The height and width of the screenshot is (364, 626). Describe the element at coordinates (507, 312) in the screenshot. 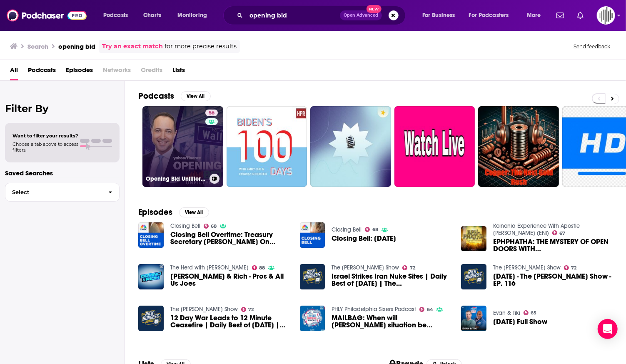

I see `a: Evan & Tiki` at that location.